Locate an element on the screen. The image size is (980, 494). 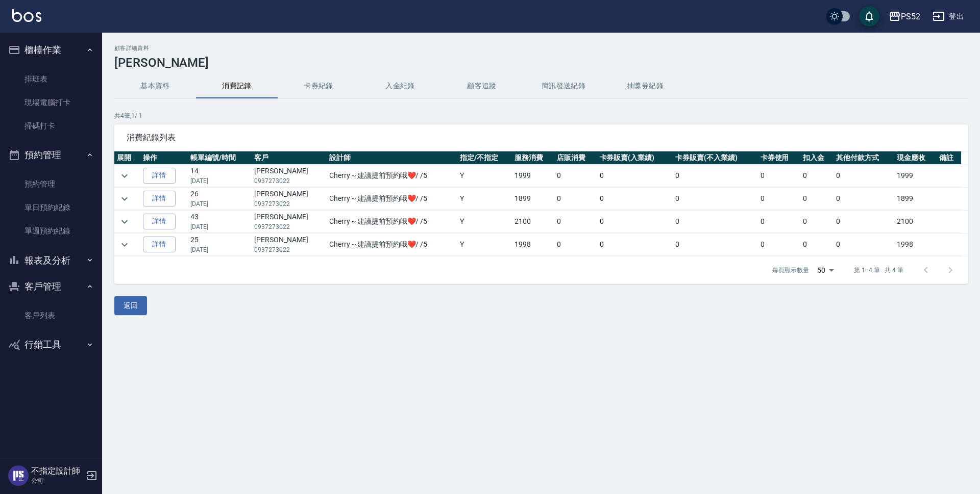
span: 消費紀錄列表 is located at coordinates (541, 138).